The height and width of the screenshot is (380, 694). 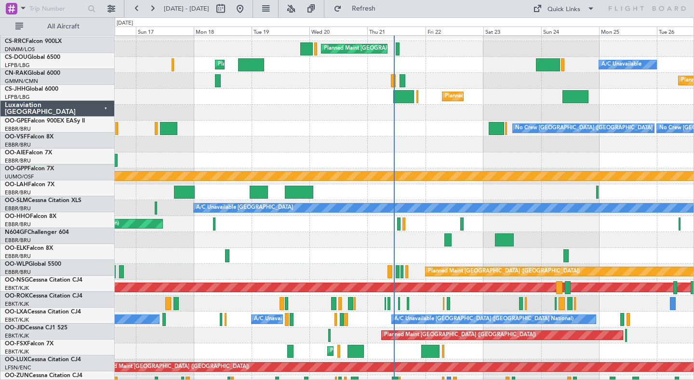 What do you see at coordinates (32, 73) in the screenshot?
I see `a: CN-RAKGlobal 6000` at bounding box center [32, 73].